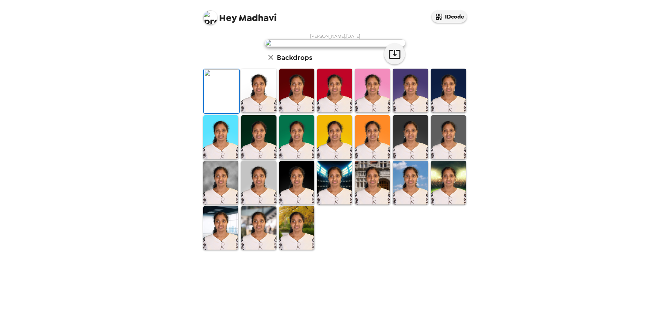 This screenshot has height=334, width=670. Describe the element at coordinates (294, 57) in the screenshot. I see `h6: Backdrops` at that location.